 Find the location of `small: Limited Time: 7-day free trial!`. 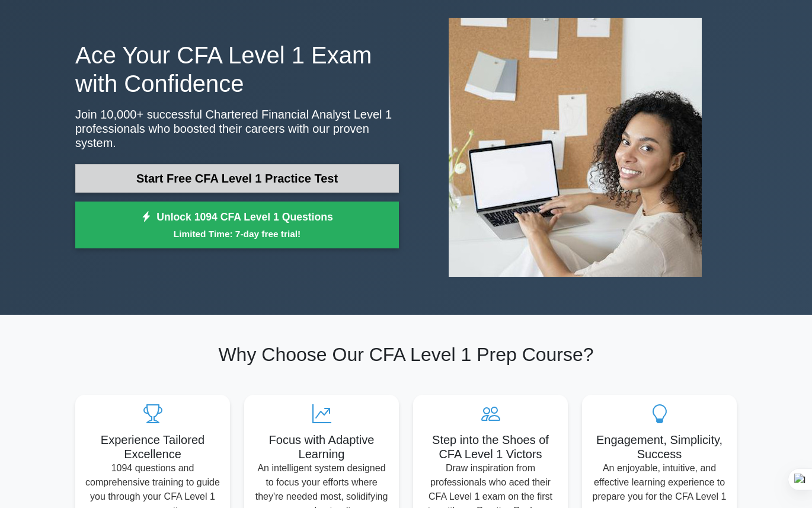

small: Limited Time: 7-day free trial! is located at coordinates (237, 234).